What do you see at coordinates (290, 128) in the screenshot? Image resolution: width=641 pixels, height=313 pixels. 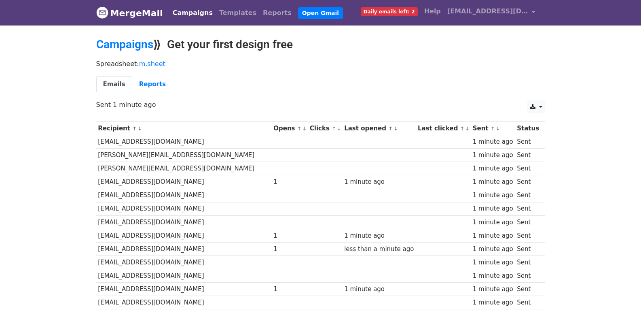 I see `th: Opens` at bounding box center [290, 128].